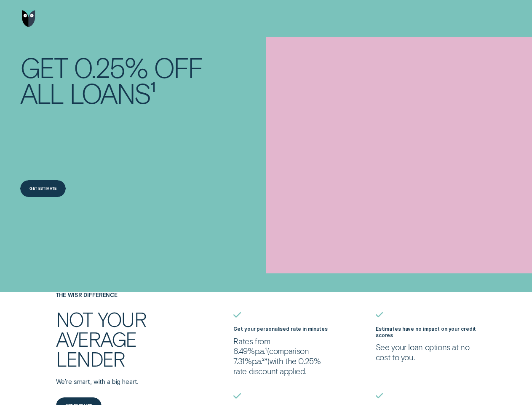 This screenshot has width=532, height=405. What do you see at coordinates (426, 352) in the screenshot?
I see `p: See your loan options at no cost to you.` at bounding box center [426, 352].